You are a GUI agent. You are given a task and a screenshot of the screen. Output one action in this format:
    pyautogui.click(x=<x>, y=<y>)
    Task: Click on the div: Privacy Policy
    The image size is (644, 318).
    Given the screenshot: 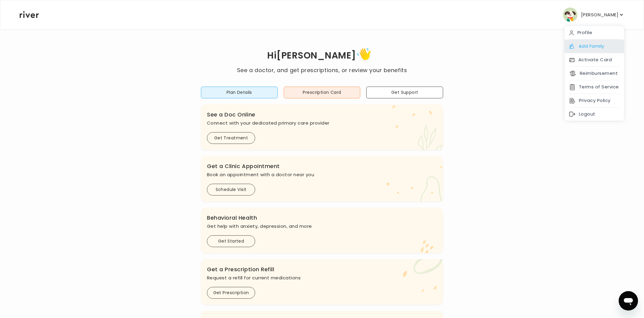 What is the action you would take?
    pyautogui.click(x=595, y=100)
    